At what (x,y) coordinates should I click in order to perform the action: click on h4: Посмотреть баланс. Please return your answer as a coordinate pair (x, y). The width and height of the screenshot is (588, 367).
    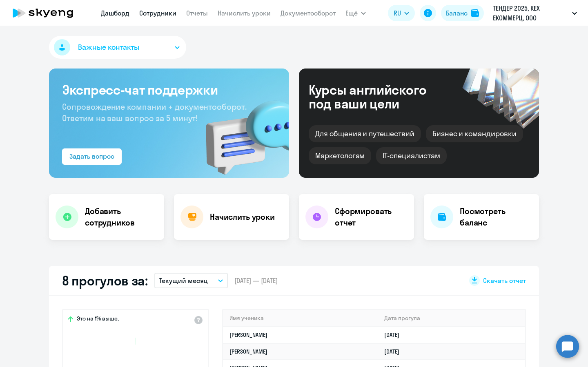
    Looking at the image, I should click on (496, 217).